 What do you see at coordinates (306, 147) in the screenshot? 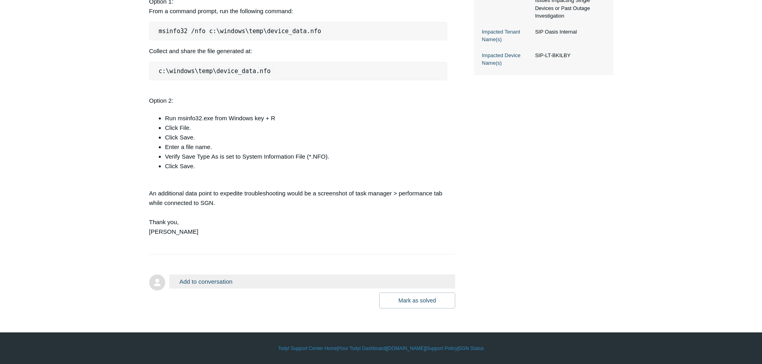
I see `li: Enter a file name.` at bounding box center [306, 147].